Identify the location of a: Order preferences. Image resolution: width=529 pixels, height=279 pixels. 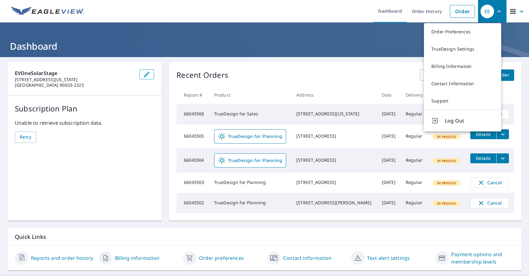
(221, 258).